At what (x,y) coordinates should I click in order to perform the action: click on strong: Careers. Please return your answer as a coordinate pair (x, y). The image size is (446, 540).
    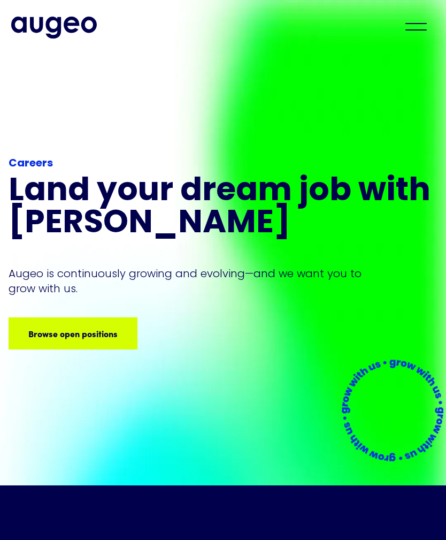
    Looking at the image, I should click on (31, 164).